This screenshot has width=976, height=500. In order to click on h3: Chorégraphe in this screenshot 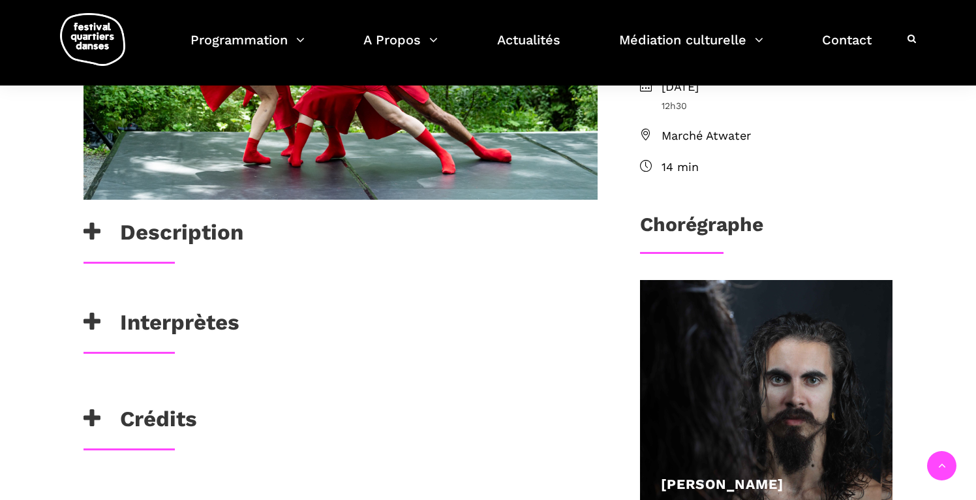, I will do `click(701, 229)`.